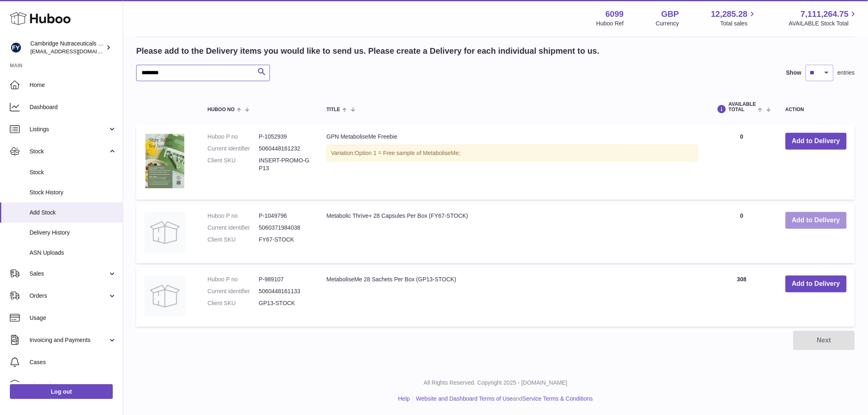  What do you see at coordinates (512, 233) in the screenshot?
I see `td: Metabolic Thrive+ 28 Capsules Per Box (FY67-STOCK)` at bounding box center [512, 233].